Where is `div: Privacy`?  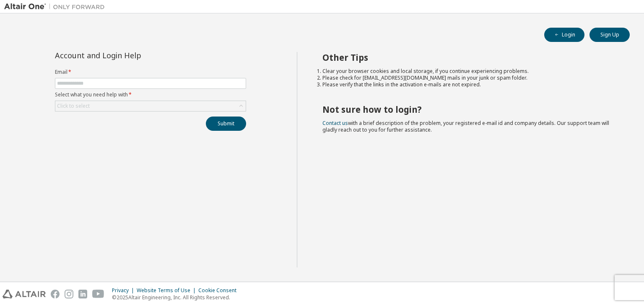
div: Privacy is located at coordinates (124, 291).